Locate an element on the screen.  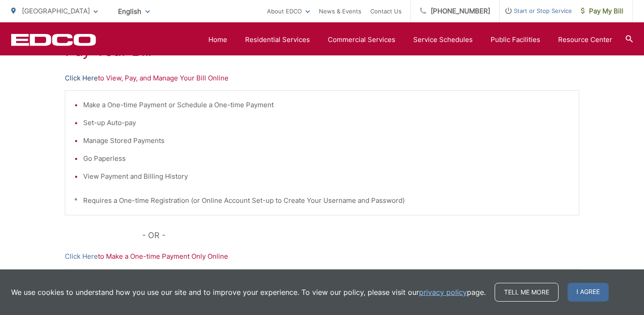
a: Resource Center is located at coordinates (585, 40).